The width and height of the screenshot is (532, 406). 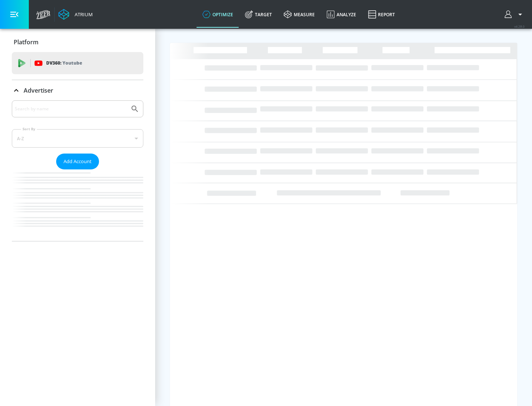 What do you see at coordinates (72, 63) in the screenshot?
I see `p: Youtube` at bounding box center [72, 63].